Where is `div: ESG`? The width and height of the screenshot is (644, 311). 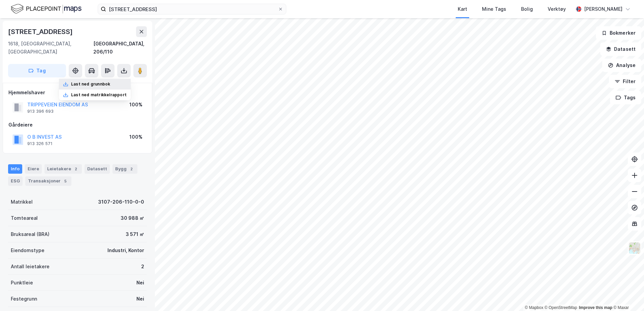 div: ESG is located at coordinates (15, 181).